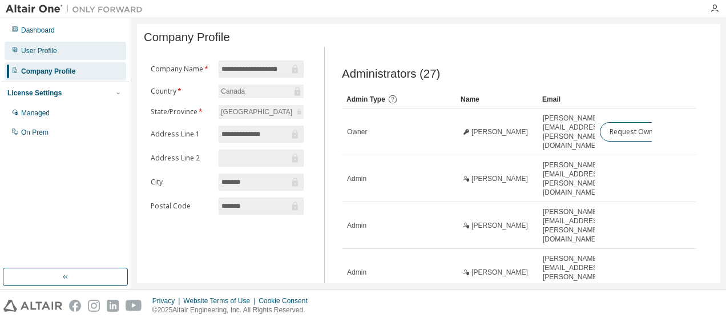  I want to click on span: Owner, so click(357, 132).